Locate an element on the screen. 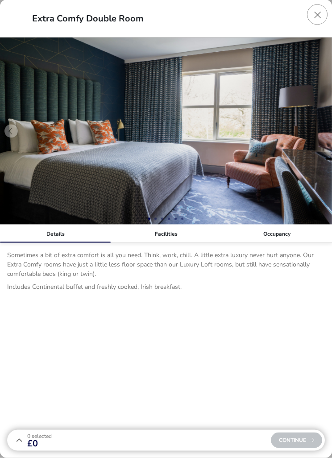 This screenshot has height=458, width=332. p: Includes Continental buffet and freshly cooked, Irish breakfast. is located at coordinates (166, 288).